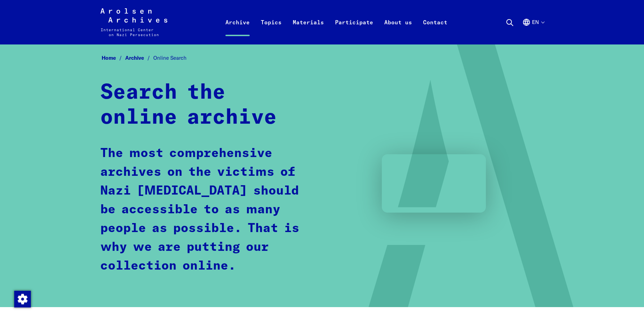  What do you see at coordinates (322, 58) in the screenshot?
I see `nav: Breadcrumb` at bounding box center [322, 58].